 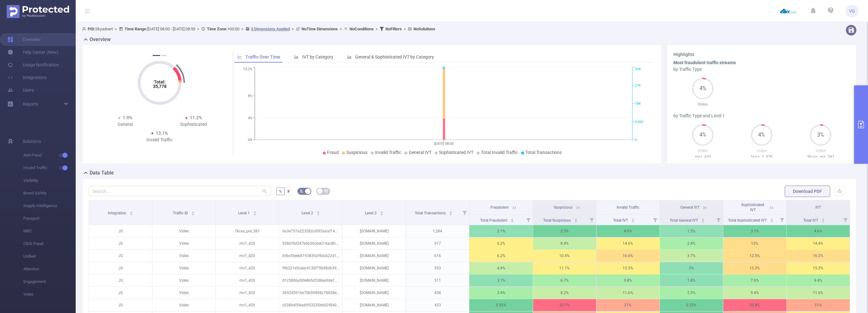 I want to click on p: 5586f5d247b6b36c6e014ac806915cd0, so click(x=311, y=243).